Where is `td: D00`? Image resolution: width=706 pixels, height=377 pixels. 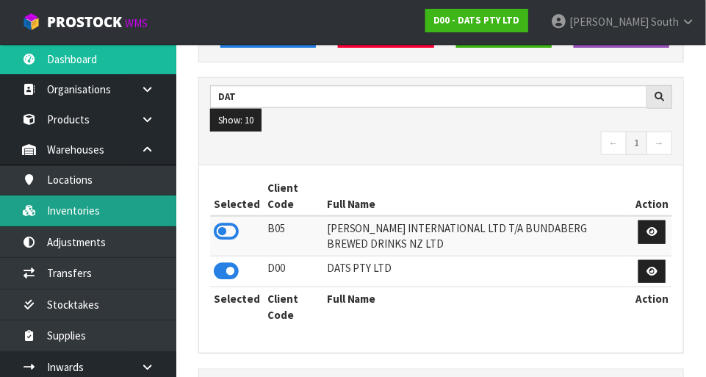
td: D00 is located at coordinates (293, 271).